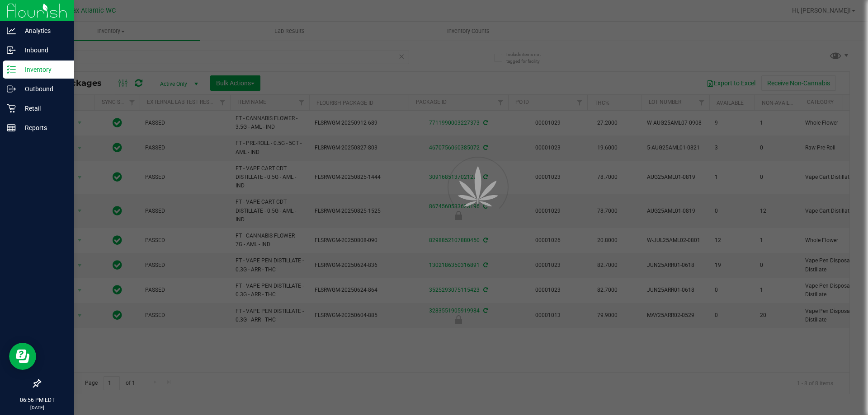 The image size is (868, 415). What do you see at coordinates (11, 108) in the screenshot?
I see `inline-svg: Retail` at bounding box center [11, 108].